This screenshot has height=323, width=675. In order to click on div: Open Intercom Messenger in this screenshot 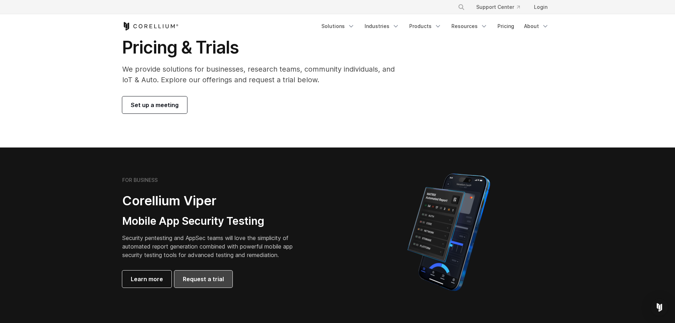, I will do `click(659, 307)`.